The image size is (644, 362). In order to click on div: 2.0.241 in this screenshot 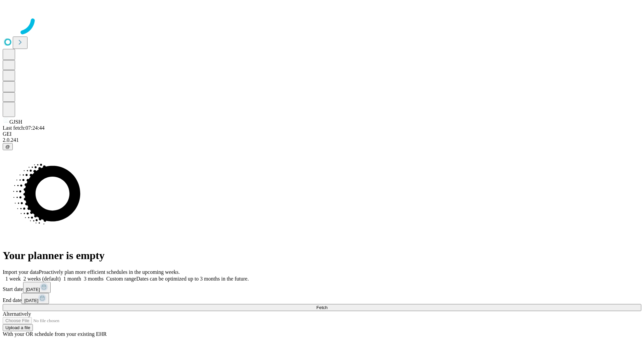, I will do `click(322, 140)`.